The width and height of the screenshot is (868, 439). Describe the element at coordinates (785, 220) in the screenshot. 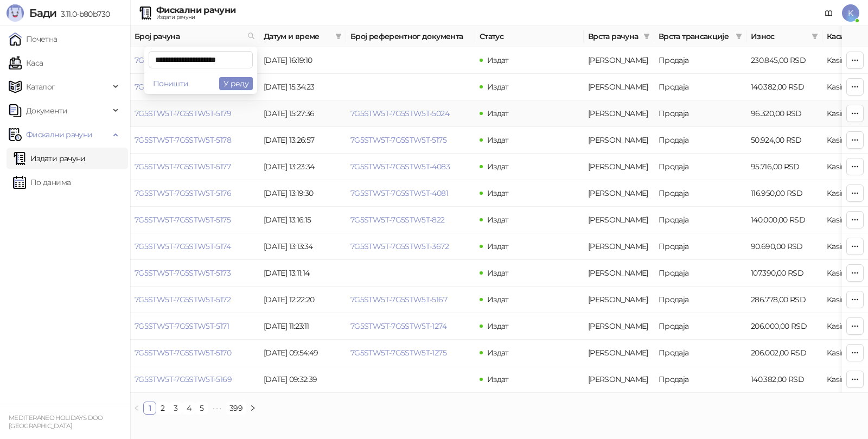

I see `td: 140.000,00 RSD` at that location.